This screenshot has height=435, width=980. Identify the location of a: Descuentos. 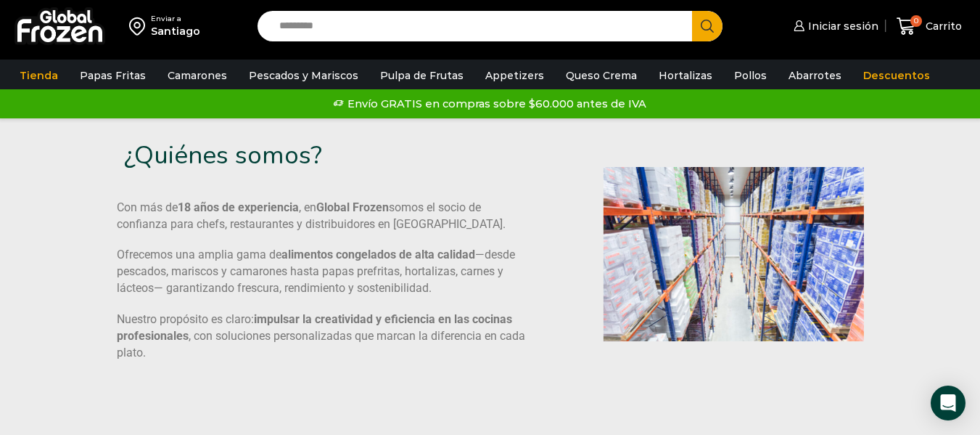
(896, 75).